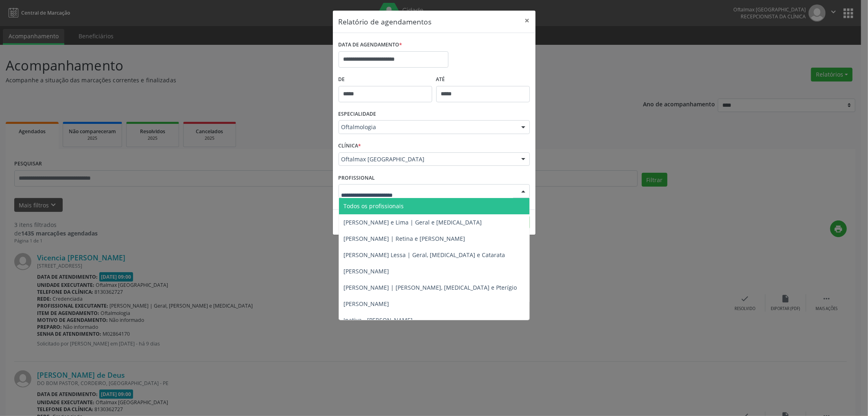 This screenshot has height=416, width=868. Describe the element at coordinates (370, 45) in the screenshot. I see `label: DATA DE AGENDAMENTO` at that location.